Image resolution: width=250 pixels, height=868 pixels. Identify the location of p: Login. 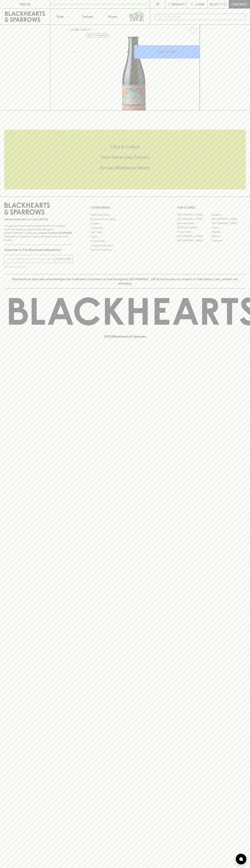
(200, 5).